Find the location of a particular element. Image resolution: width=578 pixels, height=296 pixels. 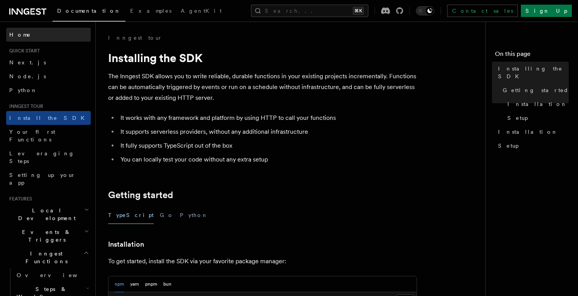

a: Sign Up is located at coordinates (546, 11).